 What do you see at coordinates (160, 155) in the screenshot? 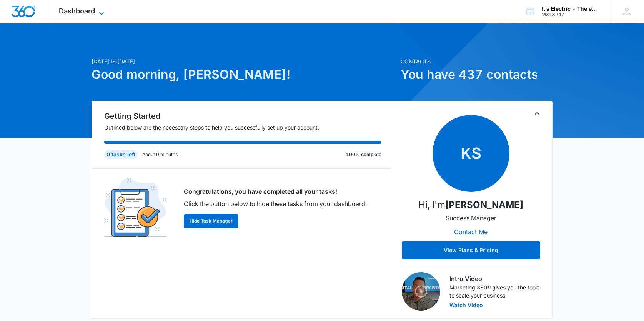
I see `p: About 0 minutes` at bounding box center [160, 155].